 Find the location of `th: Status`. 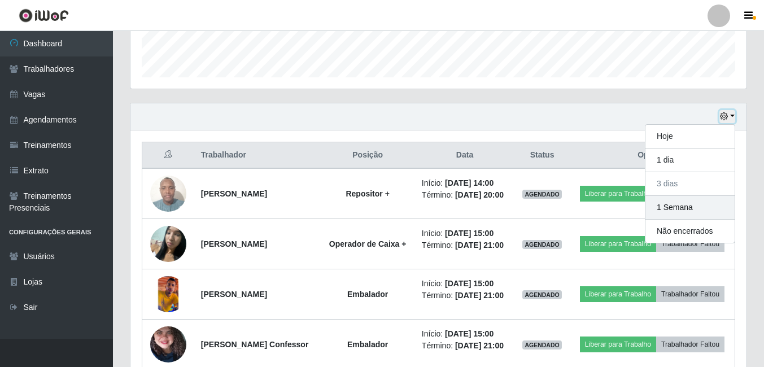

th: Status is located at coordinates (542, 155).